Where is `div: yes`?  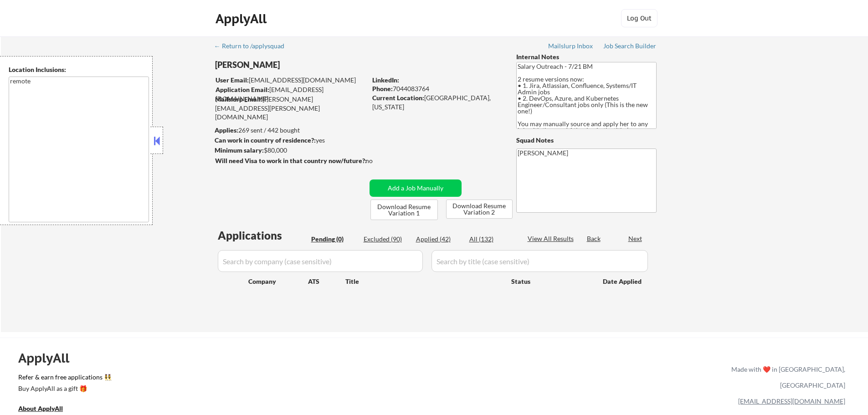
div: yes is located at coordinates (289, 140).